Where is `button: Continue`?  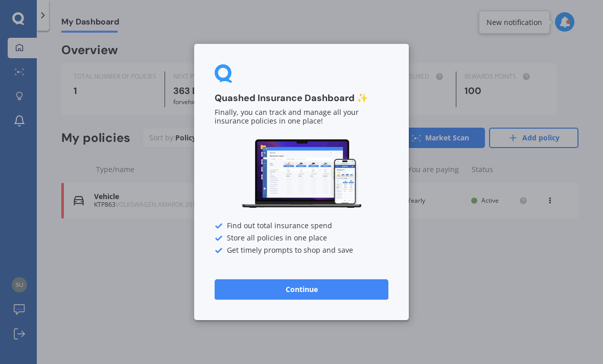
button: Continue is located at coordinates (302, 290).